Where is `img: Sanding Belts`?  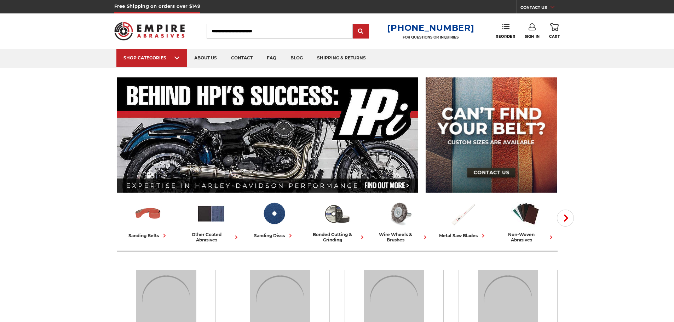
img: Sanding Belts is located at coordinates (148, 214).